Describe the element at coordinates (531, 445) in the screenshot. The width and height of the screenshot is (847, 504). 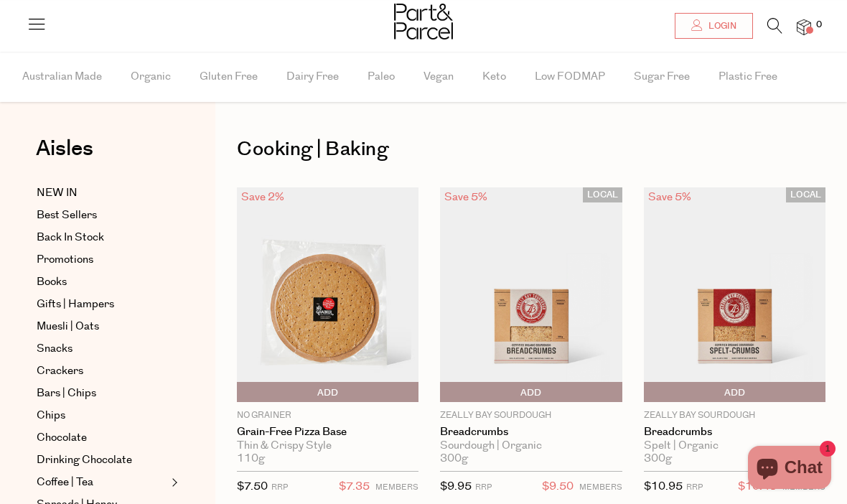
I see `div: Sourdough | Organic` at that location.